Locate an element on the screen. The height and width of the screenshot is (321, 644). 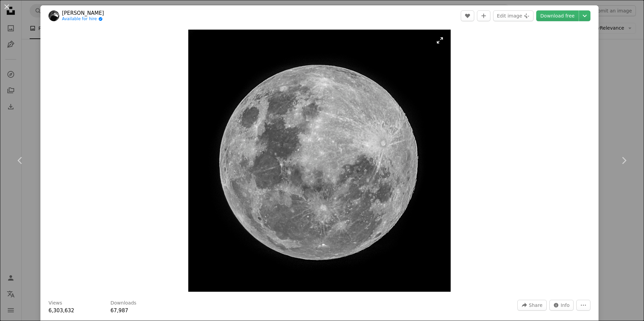
button: Stats about this image is located at coordinates (562, 305).